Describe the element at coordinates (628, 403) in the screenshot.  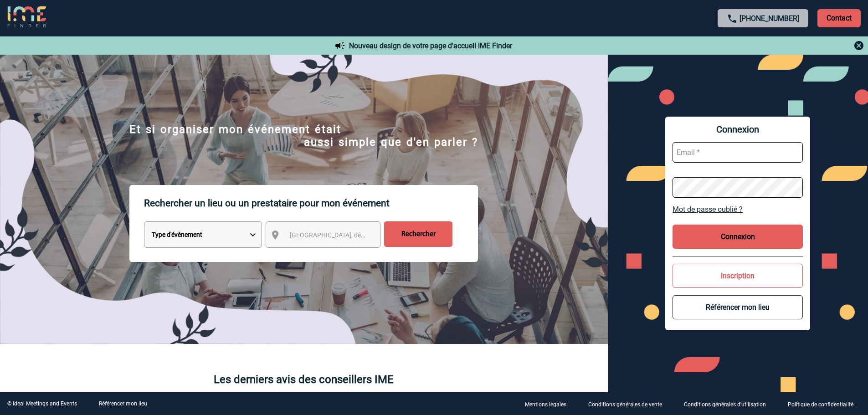
I see `a: Conditions générales de vente` at that location.